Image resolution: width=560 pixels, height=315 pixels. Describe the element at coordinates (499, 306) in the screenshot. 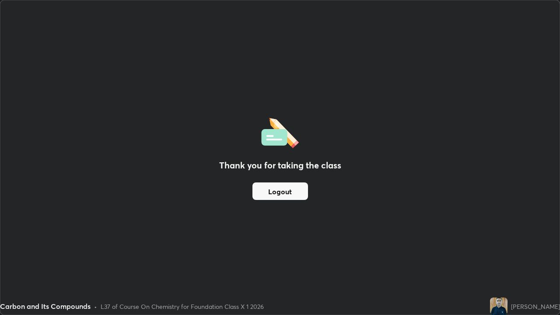

I see `img: d0b5cc1278f24c2db59d0c69d4b1a47b.jpg` at that location.